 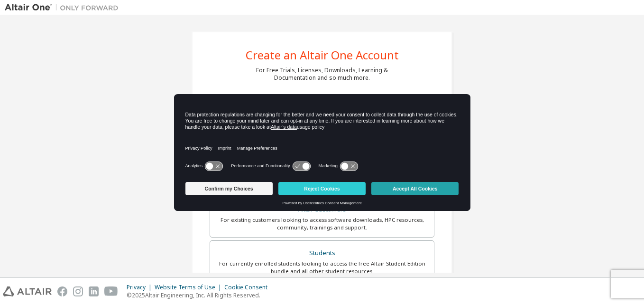 What do you see at coordinates (63, 291) in the screenshot?
I see `img: facebook.svg` at bounding box center [63, 291].